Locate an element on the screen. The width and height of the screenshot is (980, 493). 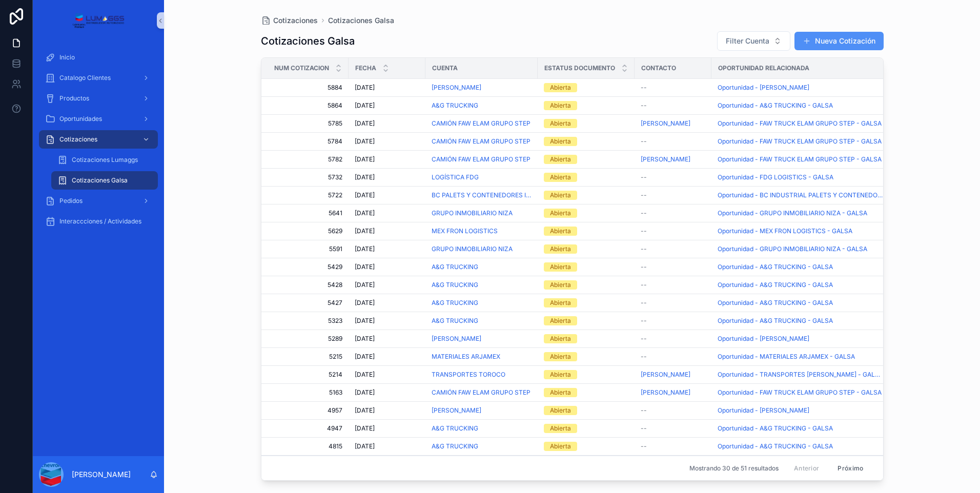
span: Oportunidad - GRUPO INMOBILIARIO NIZA - GALSA is located at coordinates (793, 213).